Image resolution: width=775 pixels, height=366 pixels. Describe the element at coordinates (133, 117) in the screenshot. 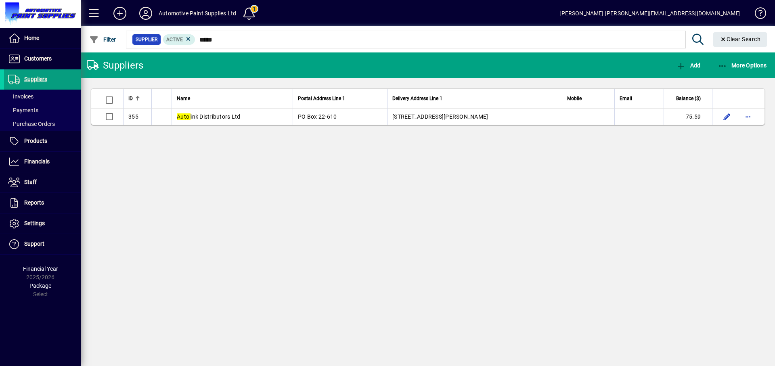

I see `span: 355` at that location.